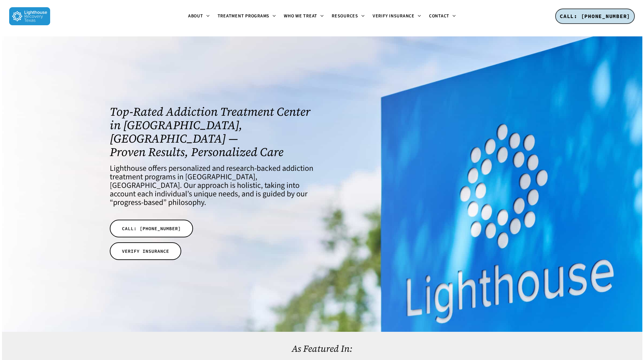 This screenshot has width=644, height=360. Describe the element at coordinates (244, 16) in the screenshot. I see `span: Treatment Programs` at that location.